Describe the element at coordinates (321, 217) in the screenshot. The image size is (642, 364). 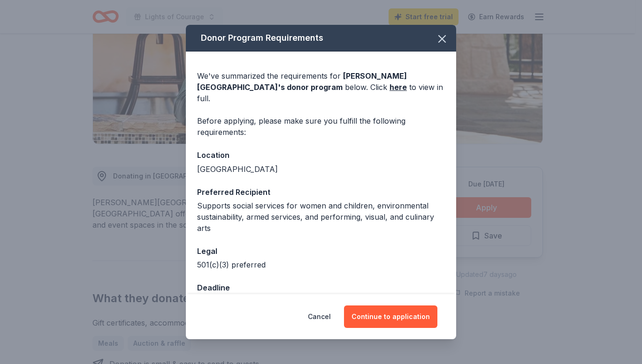
I see `div: Supports social services for women and children, environmental sustainability, armed services, an...` at that location.